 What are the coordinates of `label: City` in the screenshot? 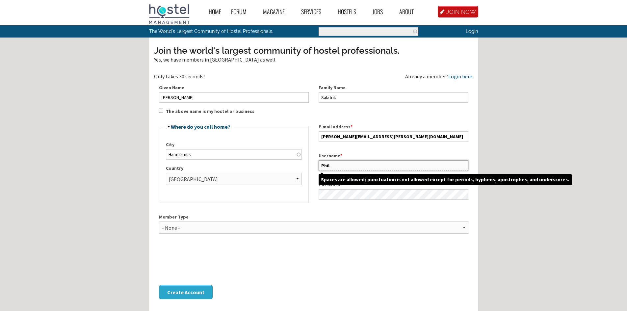 It's located at (234, 144).